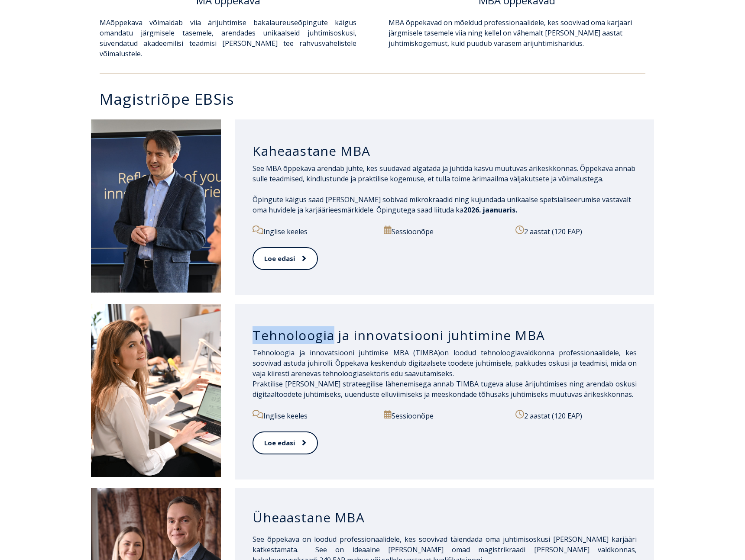  Describe the element at coordinates (228, 38) in the screenshot. I see `span: õppekava võimaldab viia ärijuhtimise bakalaureuseõpingute käigus omandatu järgmisele tasemele, ar...` at that location.